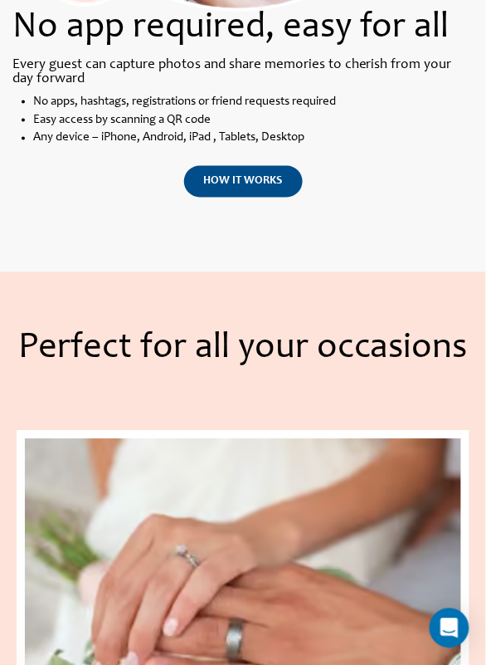 This screenshot has height=665, width=486. What do you see at coordinates (280, 138) in the screenshot?
I see `span: , Desktop` at bounding box center [280, 138].